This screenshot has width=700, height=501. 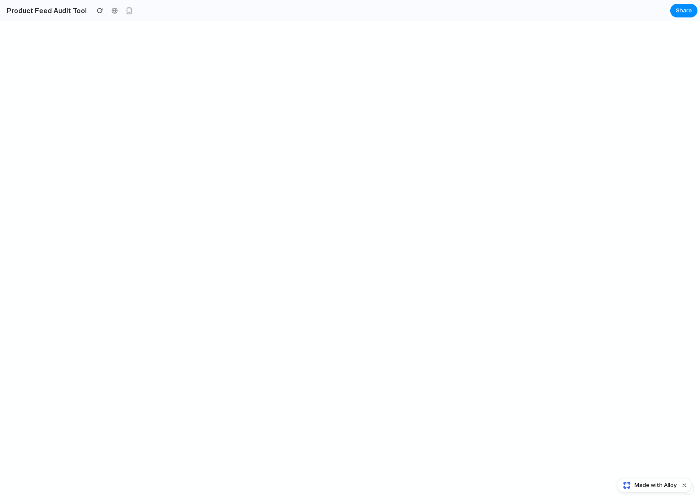 What do you see at coordinates (684, 485) in the screenshot?
I see `button: Dismiss watermark` at bounding box center [684, 485].